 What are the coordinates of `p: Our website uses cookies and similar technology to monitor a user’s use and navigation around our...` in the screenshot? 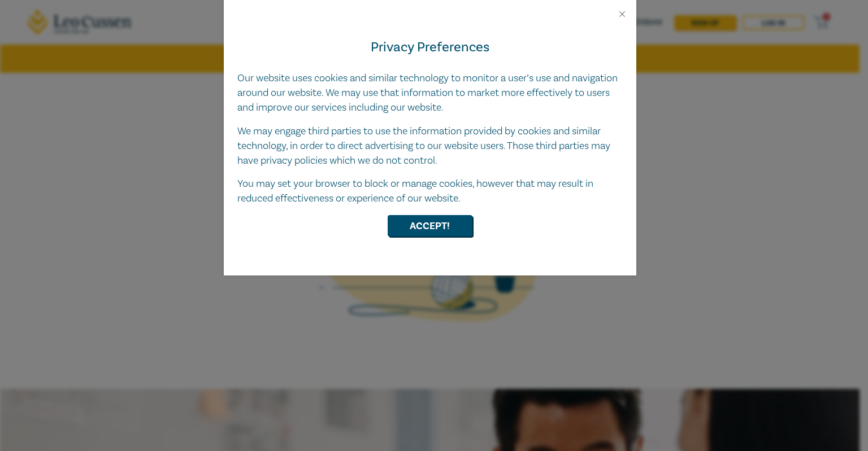 It's located at (430, 93).